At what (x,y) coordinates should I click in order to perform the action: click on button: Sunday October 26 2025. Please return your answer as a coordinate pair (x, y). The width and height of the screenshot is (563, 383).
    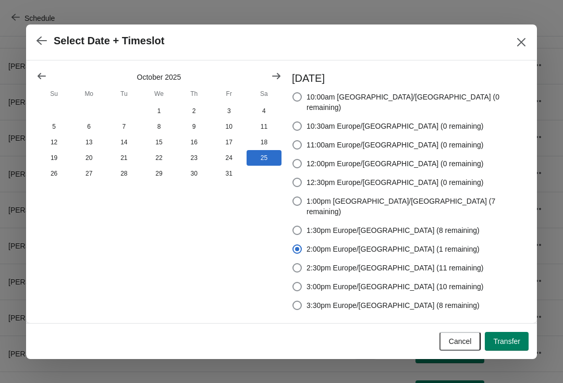
    Looking at the image, I should click on (54, 174).